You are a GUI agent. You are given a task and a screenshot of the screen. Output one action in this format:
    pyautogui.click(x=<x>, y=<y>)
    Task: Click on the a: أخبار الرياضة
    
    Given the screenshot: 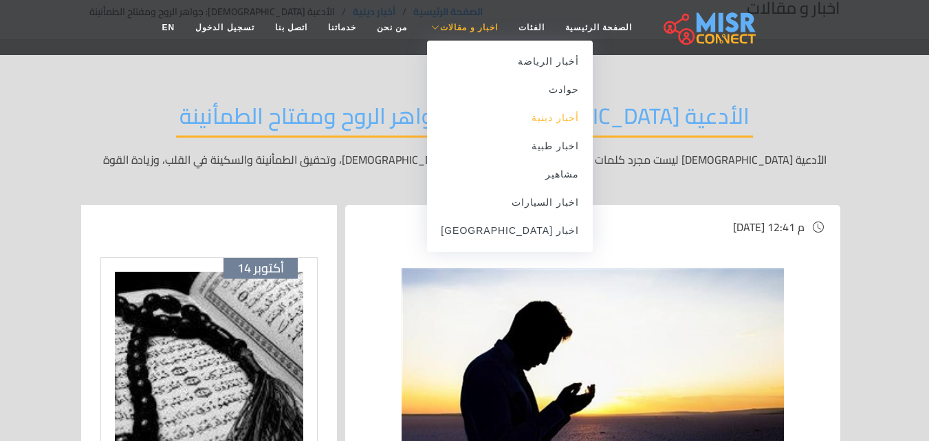 What is the action you would take?
    pyautogui.click(x=510, y=61)
    